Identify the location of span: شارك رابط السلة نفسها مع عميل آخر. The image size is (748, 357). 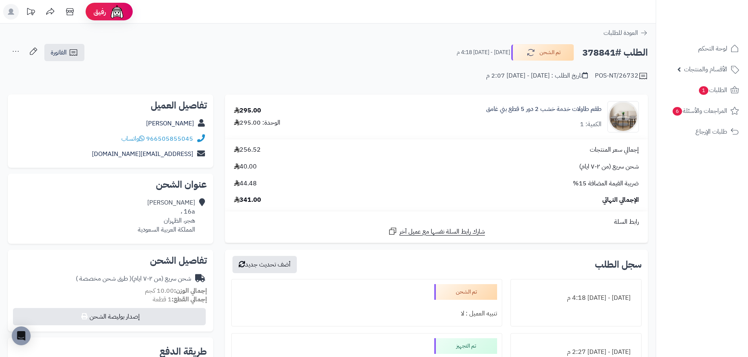
(442, 232).